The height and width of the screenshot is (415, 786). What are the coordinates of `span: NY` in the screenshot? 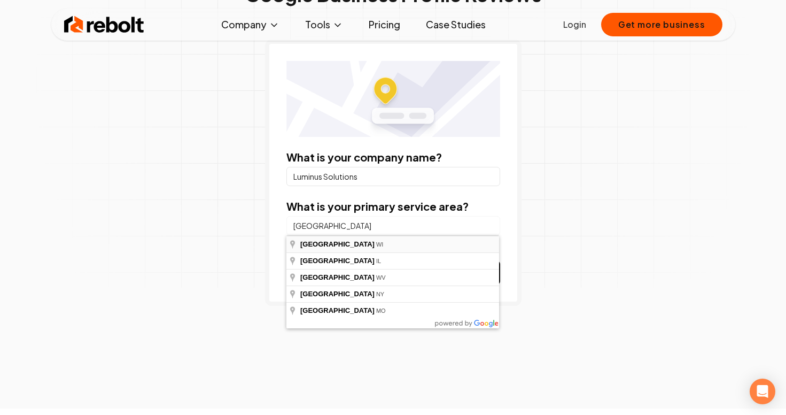 It's located at (380, 294).